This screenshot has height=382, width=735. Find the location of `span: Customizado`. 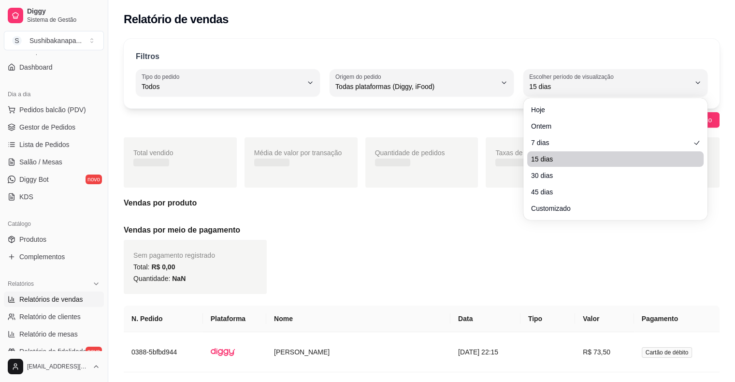

span: Customizado is located at coordinates (610, 208).